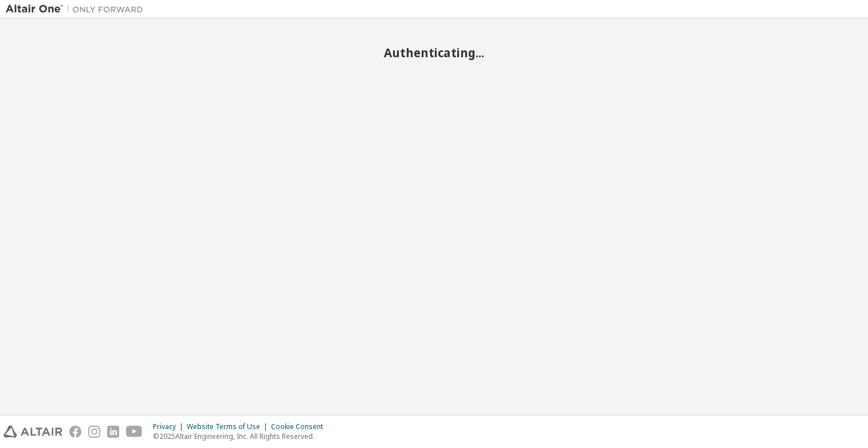  What do you see at coordinates (134, 432) in the screenshot?
I see `img: youtube.svg` at bounding box center [134, 432].